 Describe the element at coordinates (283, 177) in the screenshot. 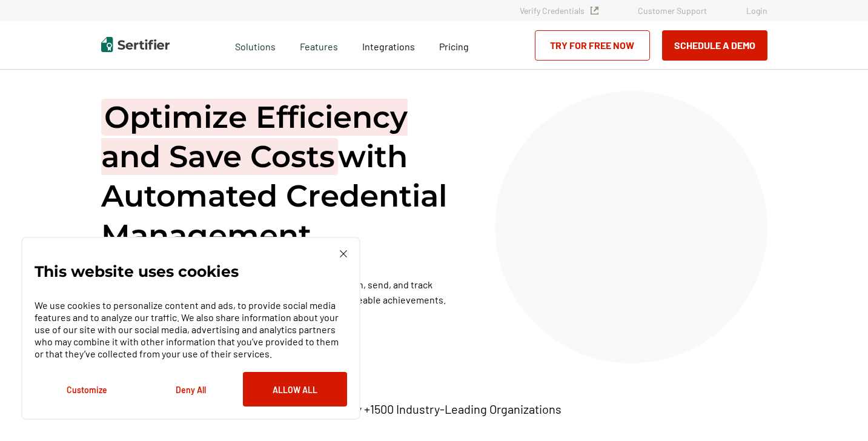

I see `h1: with Automated Credential Management` at that location.